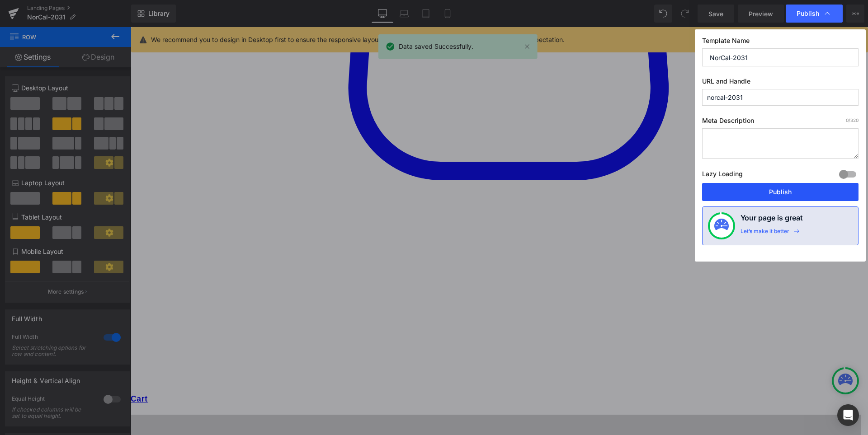 The height and width of the screenshot is (435, 868). Describe the element at coordinates (781, 42) in the screenshot. I see `label: Template Name` at that location.